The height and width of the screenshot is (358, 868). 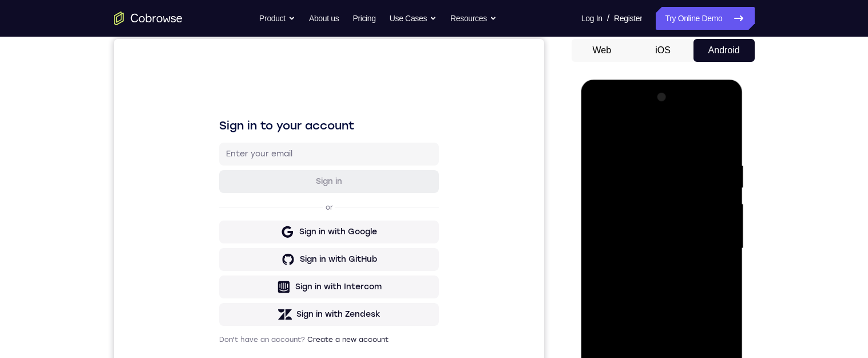 What do you see at coordinates (148, 18) in the screenshot?
I see `a: Go to the home page` at bounding box center [148, 18].